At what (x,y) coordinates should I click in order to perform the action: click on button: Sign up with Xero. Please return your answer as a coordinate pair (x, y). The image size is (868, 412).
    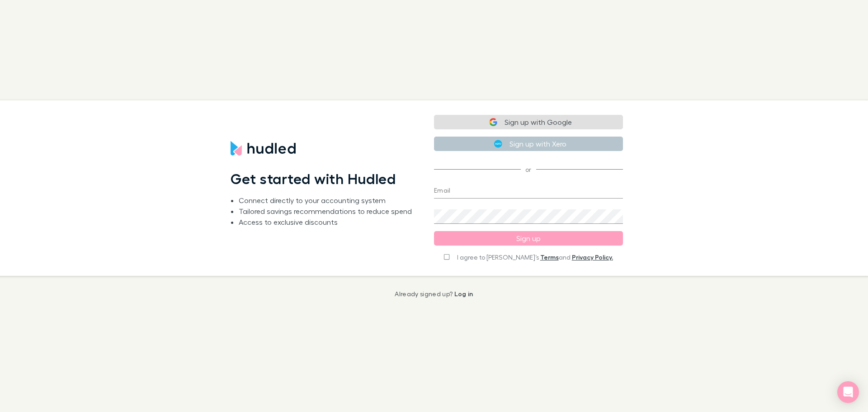
    Looking at the image, I should click on (529, 144).